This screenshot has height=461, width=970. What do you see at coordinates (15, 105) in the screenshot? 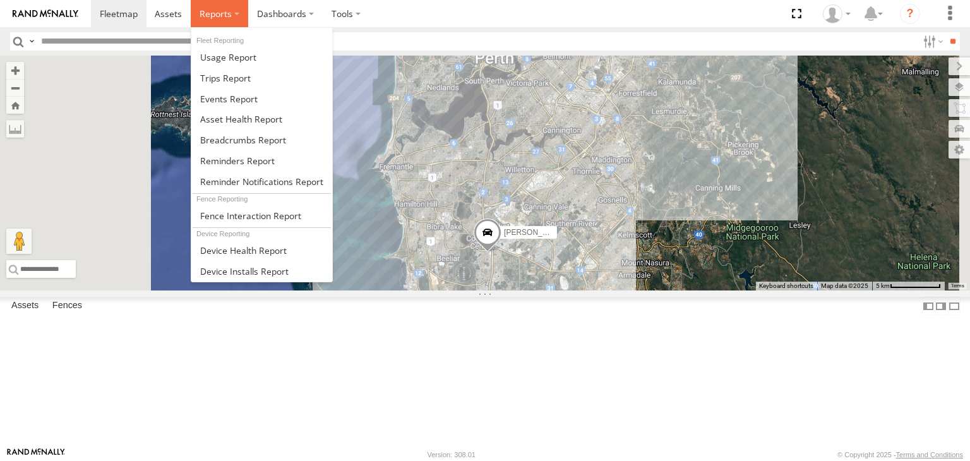
I see `button: Zoom Home` at bounding box center [15, 105].